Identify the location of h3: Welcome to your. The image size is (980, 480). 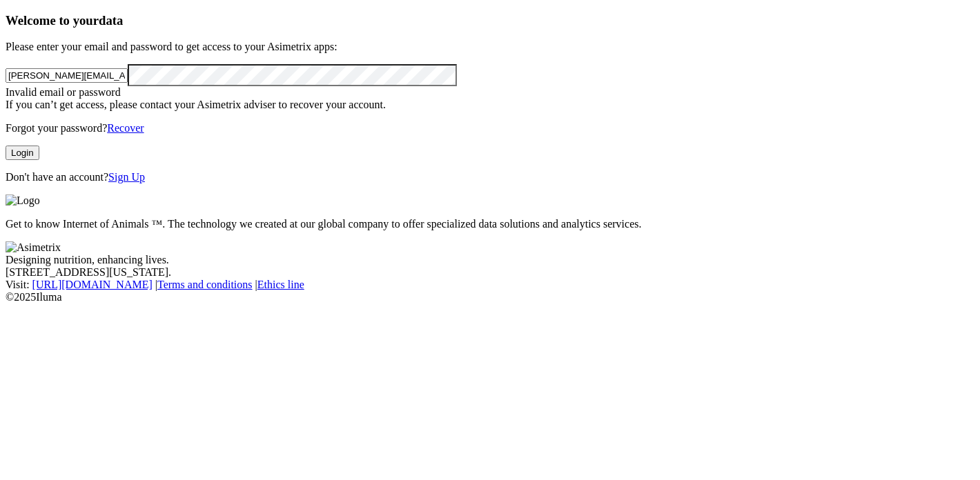
(490, 21).